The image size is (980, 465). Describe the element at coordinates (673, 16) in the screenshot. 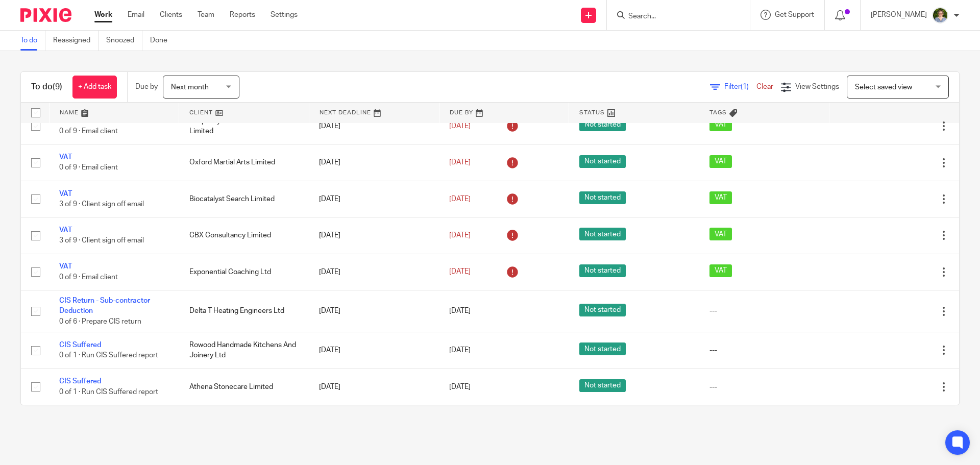

I see `input: Search` at that location.